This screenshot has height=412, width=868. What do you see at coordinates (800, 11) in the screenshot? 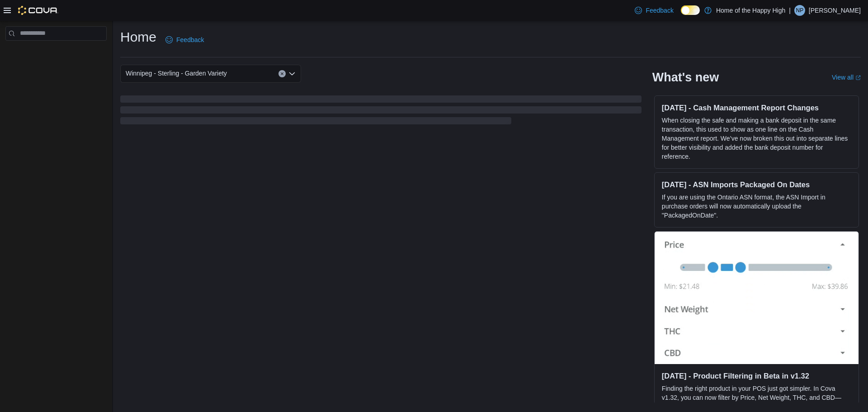
I see `div: Nikki Patel` at bounding box center [800, 11].